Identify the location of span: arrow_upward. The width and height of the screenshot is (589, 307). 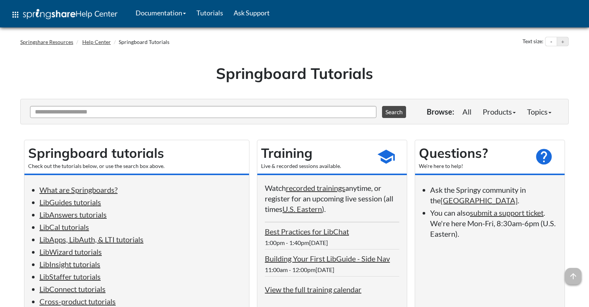
(573, 276).